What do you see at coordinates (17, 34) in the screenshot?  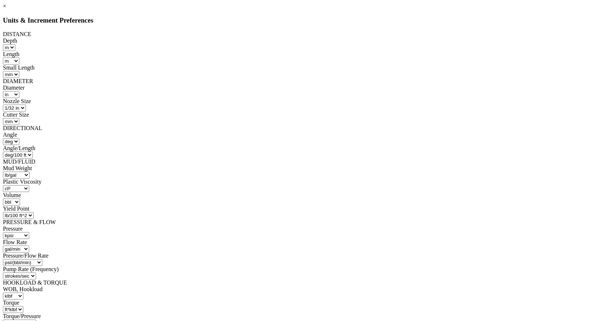 I see `span: DISTANCE` at bounding box center [17, 34].